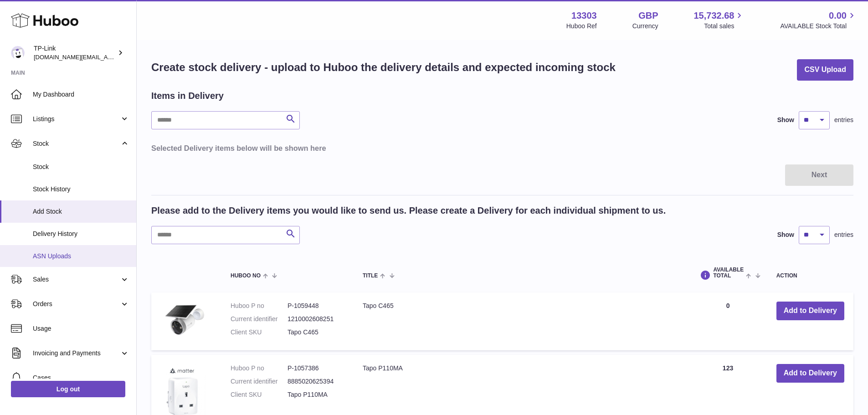 The width and height of the screenshot is (868, 415). What do you see at coordinates (81, 378) in the screenshot?
I see `span: Cases` at bounding box center [81, 378].